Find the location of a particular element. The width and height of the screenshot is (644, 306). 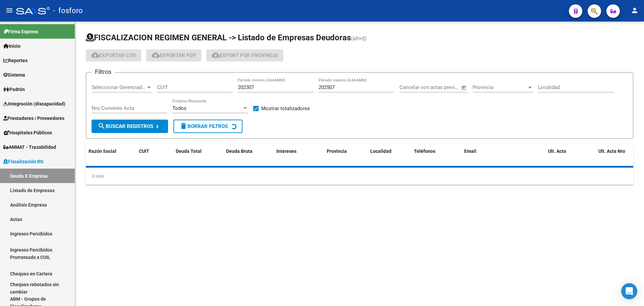

span: Hospitales Públicos is located at coordinates (27, 133).